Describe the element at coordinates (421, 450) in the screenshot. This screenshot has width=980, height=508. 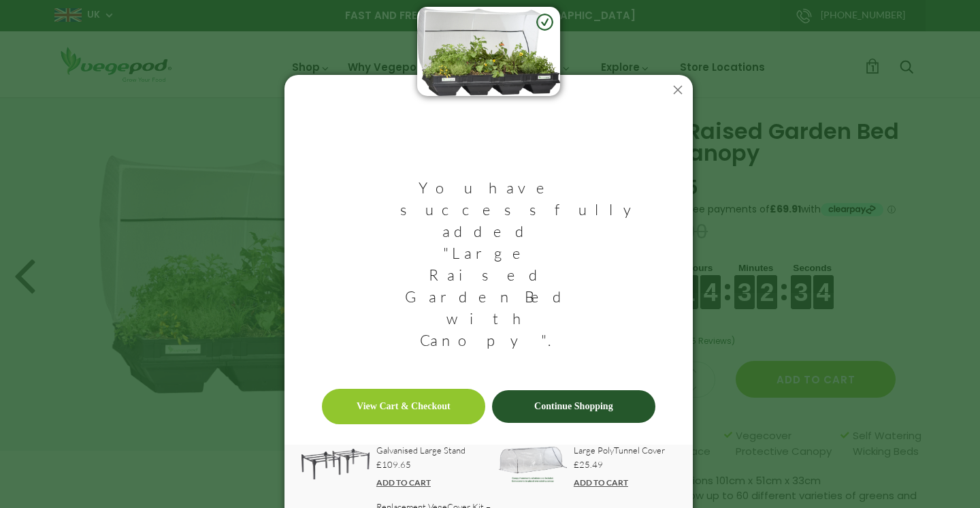
I see `a: Galvanised Large Stand` at that location.